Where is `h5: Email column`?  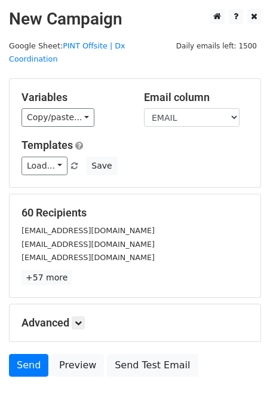 h5: Email column is located at coordinates (196, 97).